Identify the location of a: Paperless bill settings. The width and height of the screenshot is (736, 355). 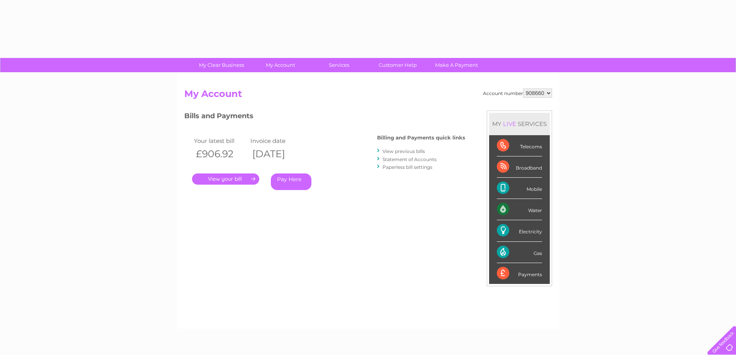
(407, 167).